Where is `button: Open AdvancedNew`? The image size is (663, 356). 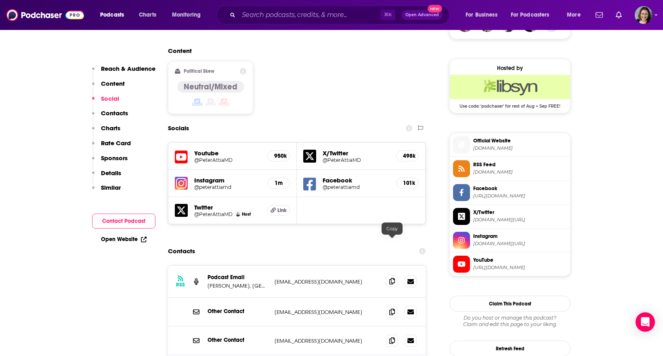
button: Open AdvancedNew is located at coordinates (422, 15).